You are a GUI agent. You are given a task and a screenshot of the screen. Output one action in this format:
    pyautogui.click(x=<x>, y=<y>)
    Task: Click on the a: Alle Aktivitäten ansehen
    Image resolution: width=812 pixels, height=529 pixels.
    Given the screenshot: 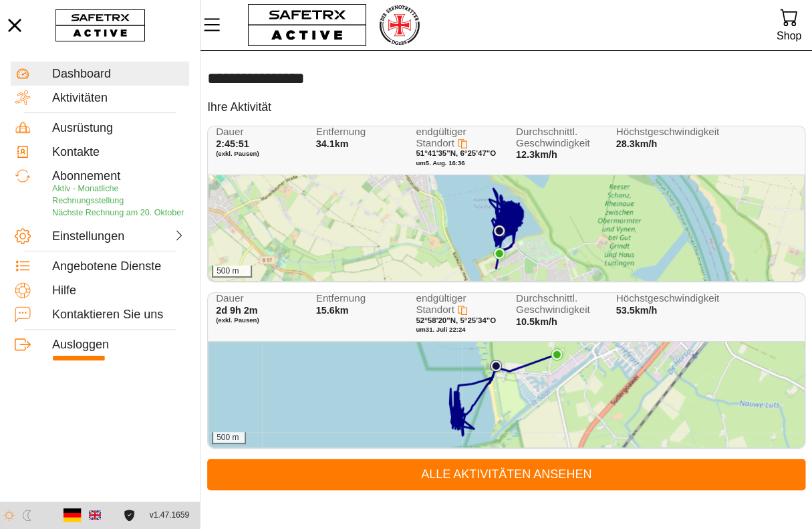 What is the action you would take?
    pyautogui.click(x=506, y=475)
    